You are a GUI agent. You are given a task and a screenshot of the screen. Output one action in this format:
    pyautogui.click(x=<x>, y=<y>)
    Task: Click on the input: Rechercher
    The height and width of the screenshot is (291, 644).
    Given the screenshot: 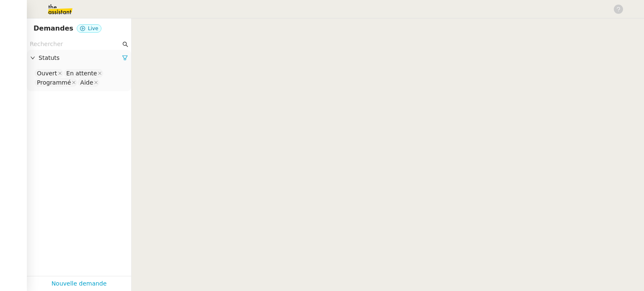 What is the action you would take?
    pyautogui.click(x=75, y=44)
    